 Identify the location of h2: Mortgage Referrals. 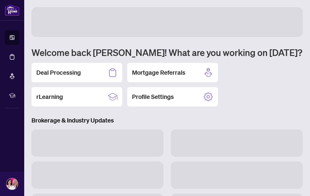
(159, 73).